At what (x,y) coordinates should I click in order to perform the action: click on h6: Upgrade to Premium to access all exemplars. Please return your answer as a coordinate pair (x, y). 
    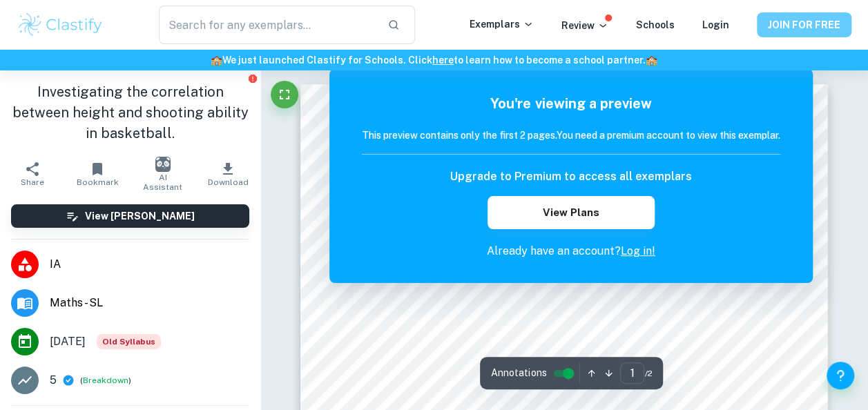
    Looking at the image, I should click on (571, 176).